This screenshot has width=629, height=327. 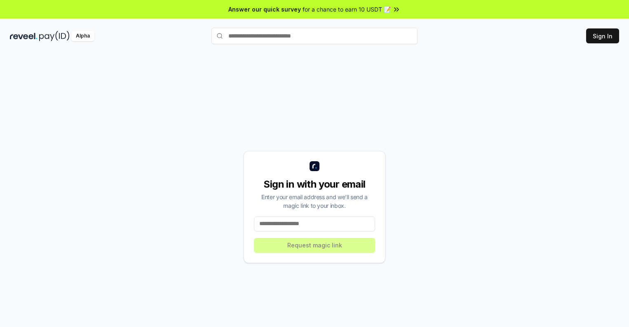 What do you see at coordinates (347, 9) in the screenshot?
I see `span: for a chance to earn 10 USDT 📝` at bounding box center [347, 9].